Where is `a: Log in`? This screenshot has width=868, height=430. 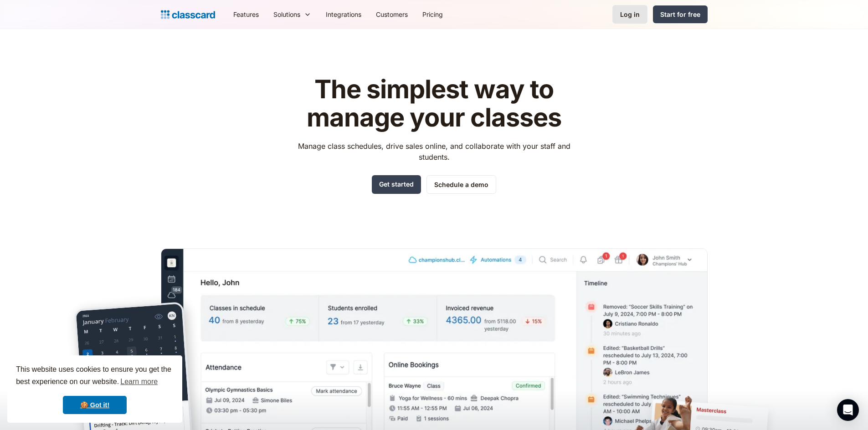
a: Log in is located at coordinates (629, 14).